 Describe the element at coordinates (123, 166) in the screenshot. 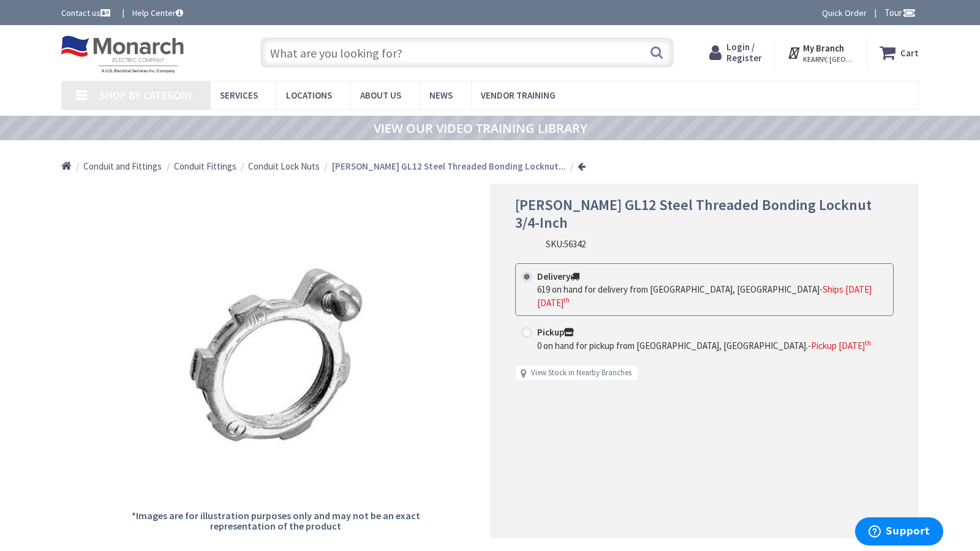

I see `a: Conduit and Fittings` at that location.